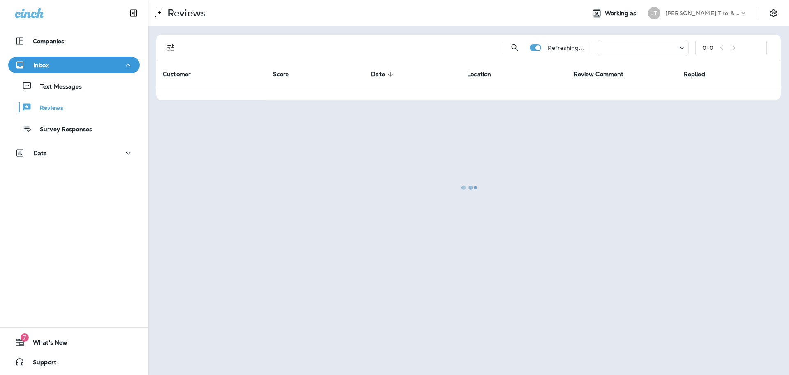  What do you see at coordinates (40, 153) in the screenshot?
I see `p: Data` at bounding box center [40, 153].